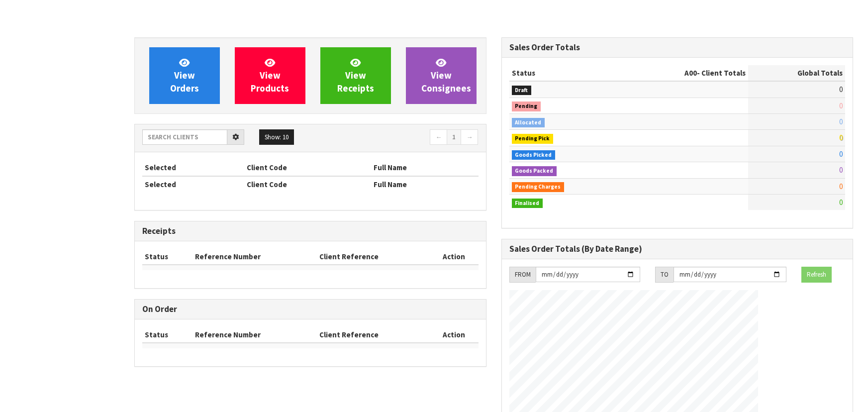  Describe the element at coordinates (816, 275) in the screenshot. I see `button: Refresh` at that location.